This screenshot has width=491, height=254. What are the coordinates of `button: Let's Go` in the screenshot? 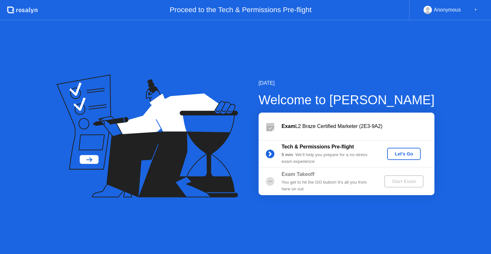 It's located at (404, 154).